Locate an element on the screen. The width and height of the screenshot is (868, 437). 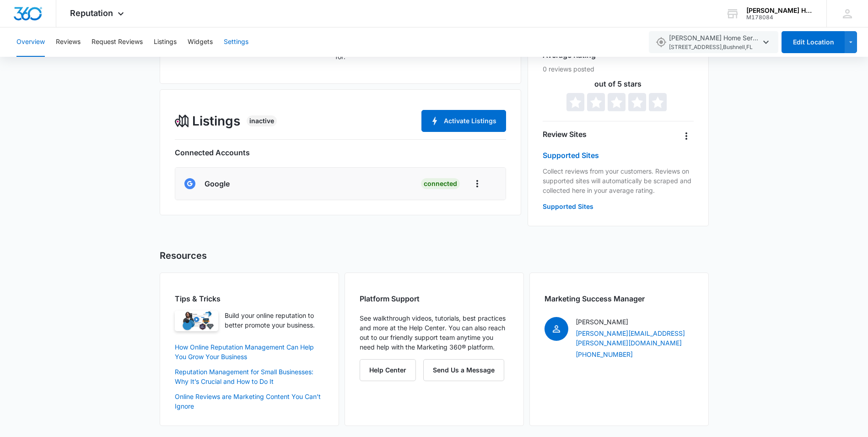
h4: Review Sites is located at coordinates (564, 134).